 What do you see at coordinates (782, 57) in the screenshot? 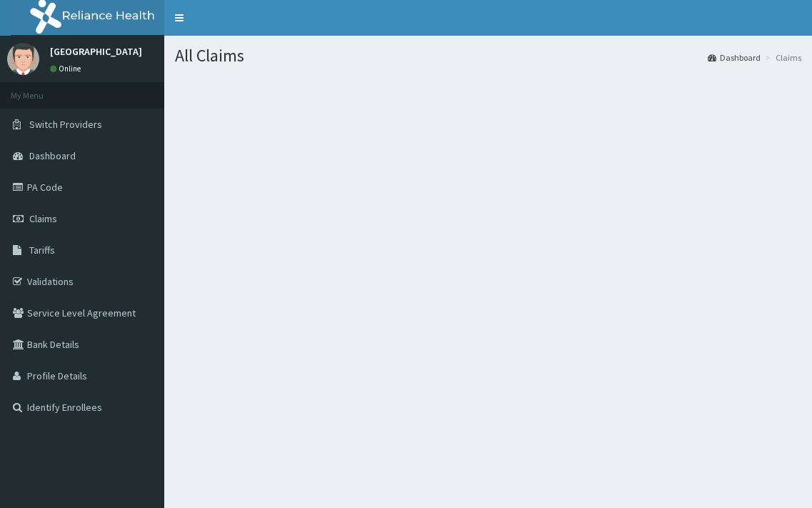
I see `li: Claims` at bounding box center [782, 57].